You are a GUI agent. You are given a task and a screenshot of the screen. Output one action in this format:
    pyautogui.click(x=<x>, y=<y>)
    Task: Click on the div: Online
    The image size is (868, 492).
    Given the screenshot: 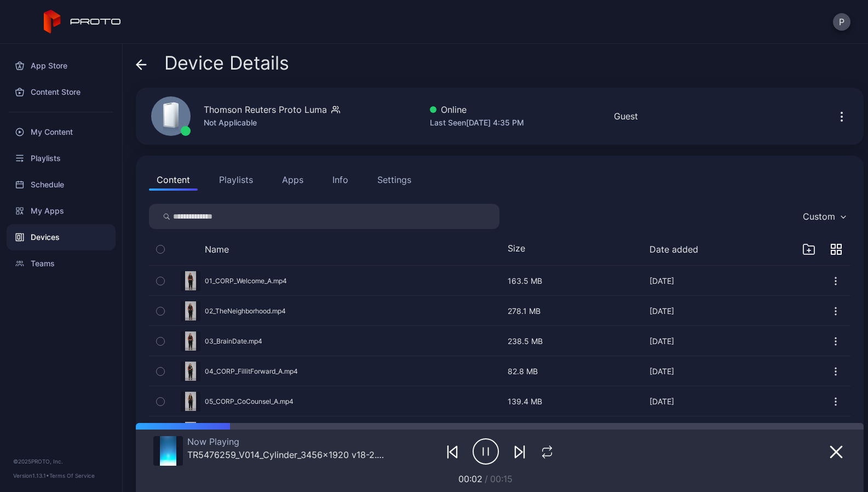 What is the action you would take?
    pyautogui.click(x=477, y=110)
    